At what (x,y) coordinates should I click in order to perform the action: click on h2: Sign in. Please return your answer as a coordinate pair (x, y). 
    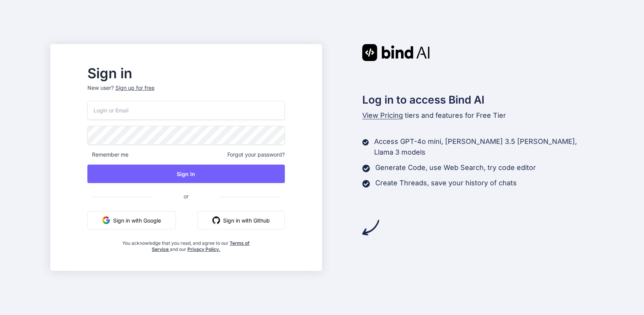
    Looking at the image, I should click on (186, 73).